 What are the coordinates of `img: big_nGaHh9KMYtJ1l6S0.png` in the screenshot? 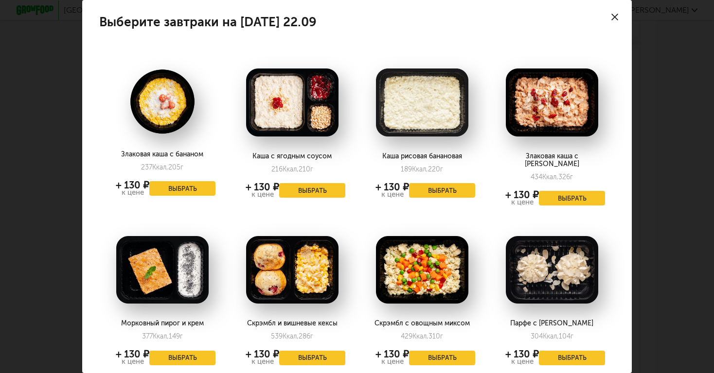 It's located at (422, 270).